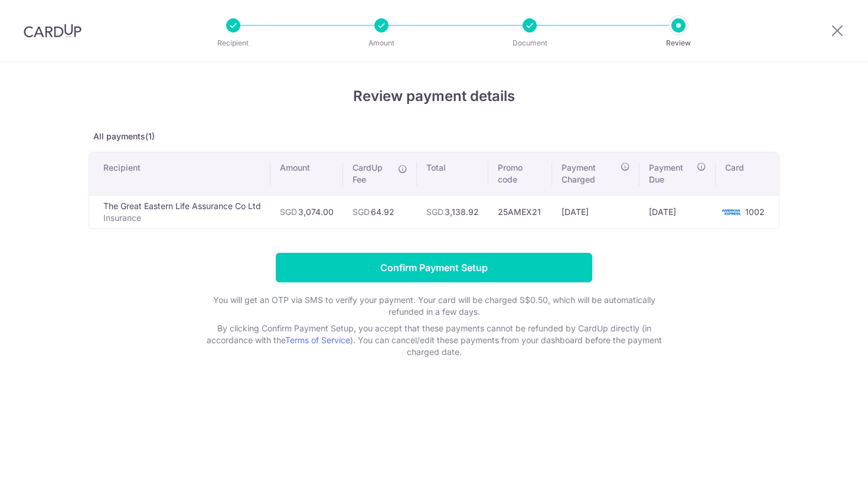 This screenshot has width=868, height=495. Describe the element at coordinates (434, 340) in the screenshot. I see `p: By clicking Confirm Payment Setup, you accept that these payments cannot be refunded by CardUp di...` at that location.